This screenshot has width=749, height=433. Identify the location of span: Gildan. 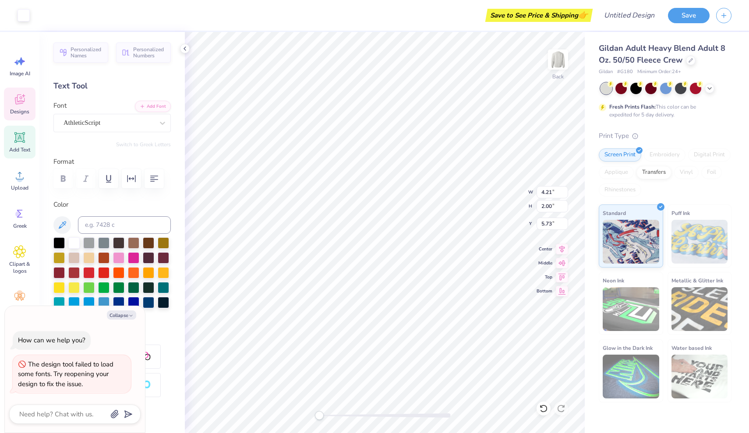
(606, 72).